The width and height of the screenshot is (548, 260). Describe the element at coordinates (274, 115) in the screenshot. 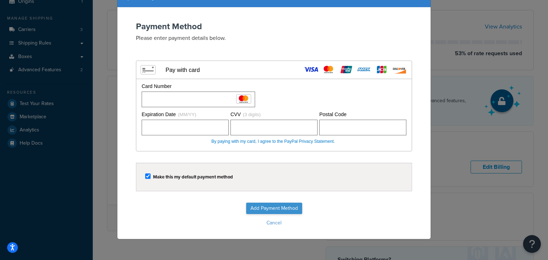

I see `div: CVV` at that location.